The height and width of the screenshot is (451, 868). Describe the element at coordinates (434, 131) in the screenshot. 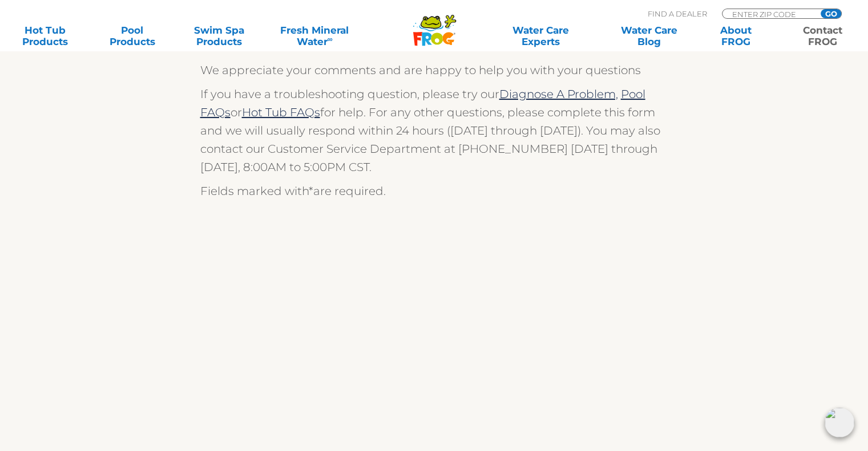

I see `p: If you have a troubleshooting question, please try our or for help. For any other questions, plea...` at that location.